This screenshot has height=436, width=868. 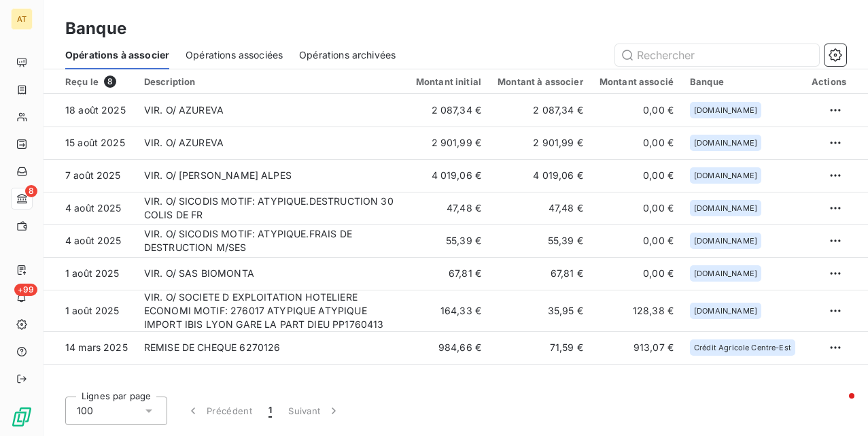 I want to click on td: 71,59 €, so click(x=540, y=348).